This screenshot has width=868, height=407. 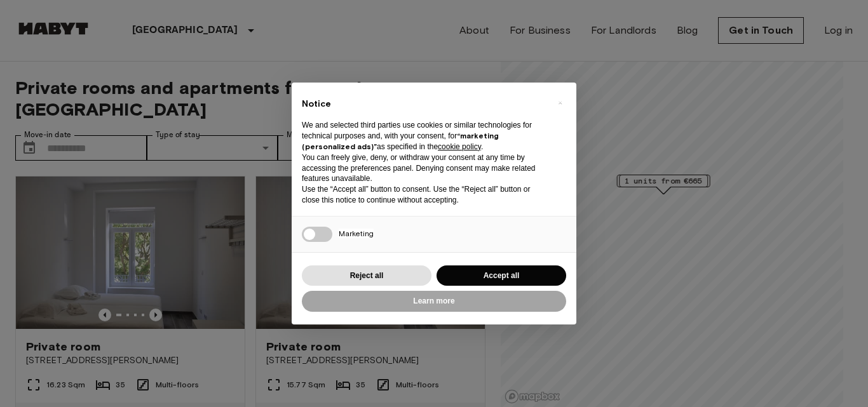 I want to click on a: cookie policy, so click(x=459, y=147).